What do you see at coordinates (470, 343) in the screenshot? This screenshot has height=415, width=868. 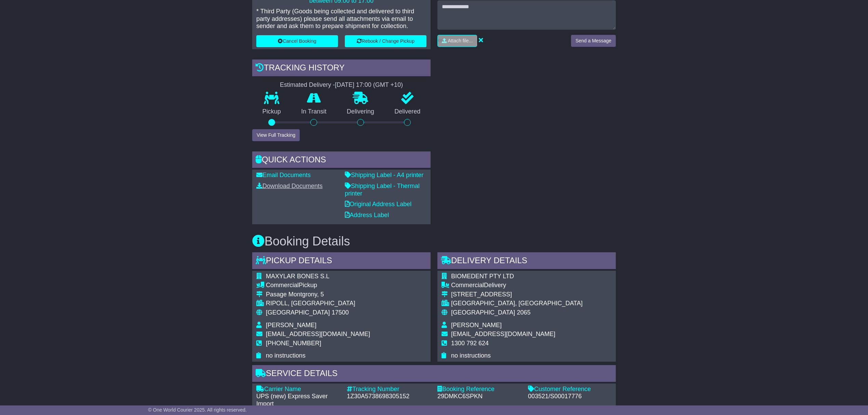 I see `span: 1300 792 624` at bounding box center [470, 343].